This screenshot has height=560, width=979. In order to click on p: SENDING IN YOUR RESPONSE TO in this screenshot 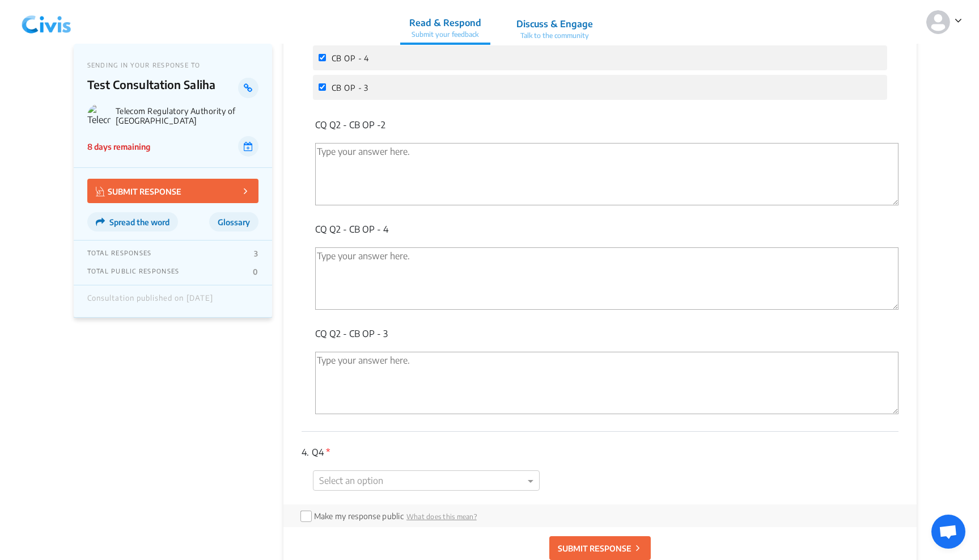, I will do `click(173, 65)`.